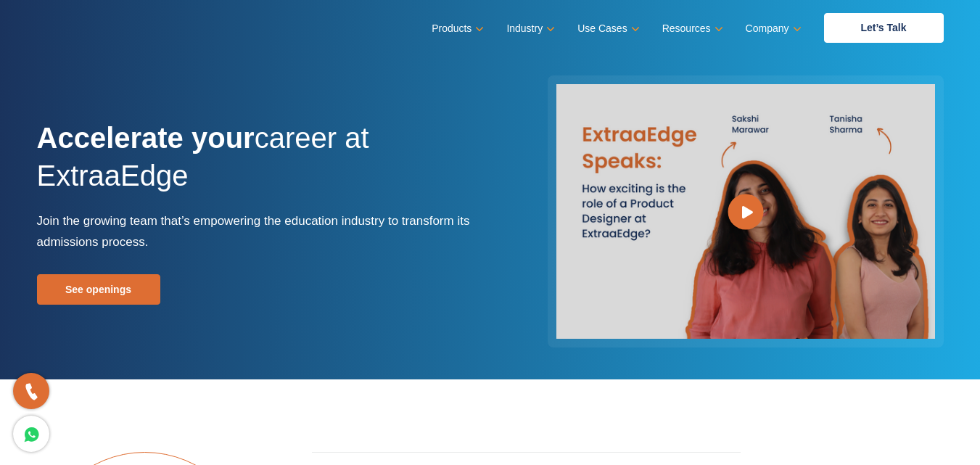 Image resolution: width=980 pixels, height=465 pixels. I want to click on h1: career at ExtraaEdge, so click(258, 164).